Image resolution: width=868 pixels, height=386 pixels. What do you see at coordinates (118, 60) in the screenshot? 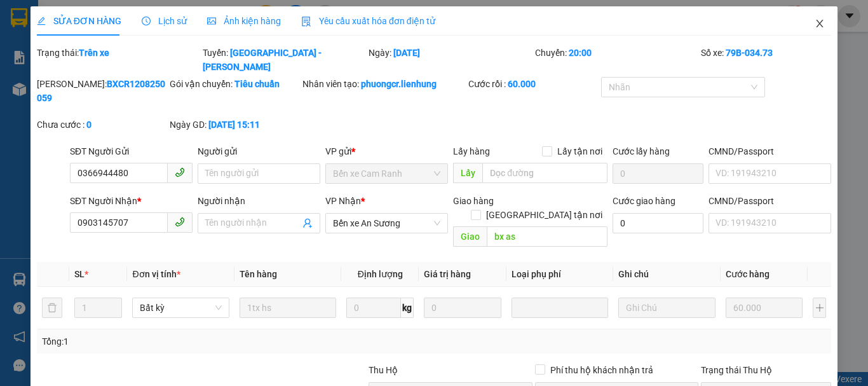
I see `div: Trạng thái:` at bounding box center [118, 60].